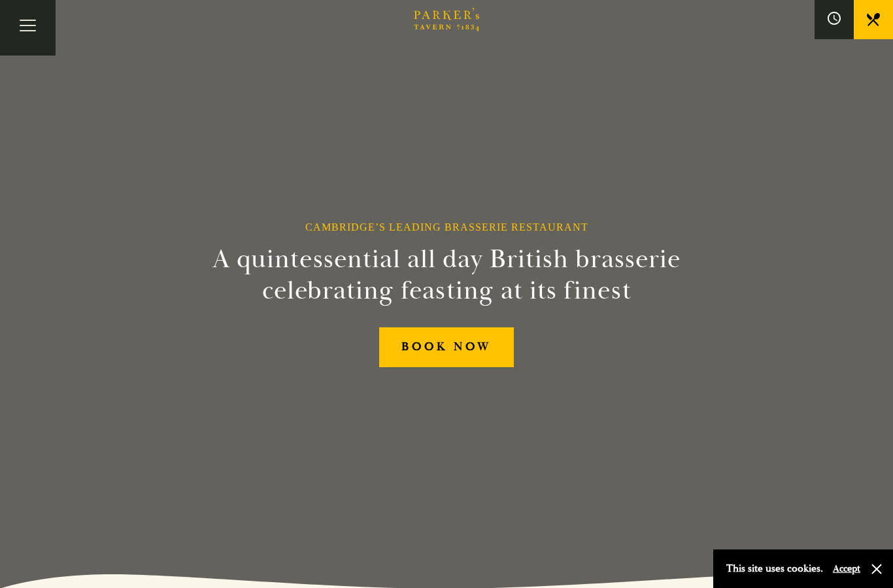 Image resolution: width=893 pixels, height=588 pixels. What do you see at coordinates (775, 569) in the screenshot?
I see `p: This site uses cookies.` at bounding box center [775, 569].